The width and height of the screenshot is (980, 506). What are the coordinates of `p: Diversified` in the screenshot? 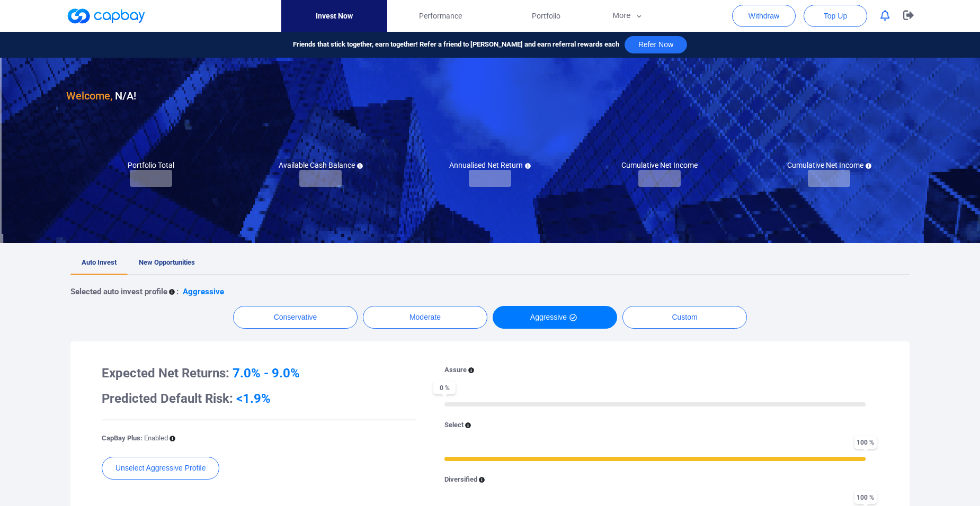 It's located at (461, 479).